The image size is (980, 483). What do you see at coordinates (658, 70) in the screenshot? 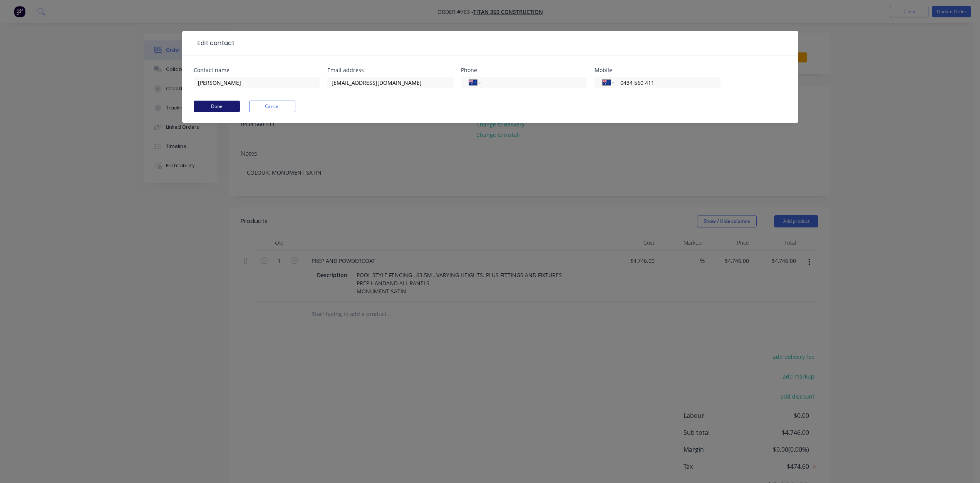
I see `div: Mobile` at bounding box center [658, 70].